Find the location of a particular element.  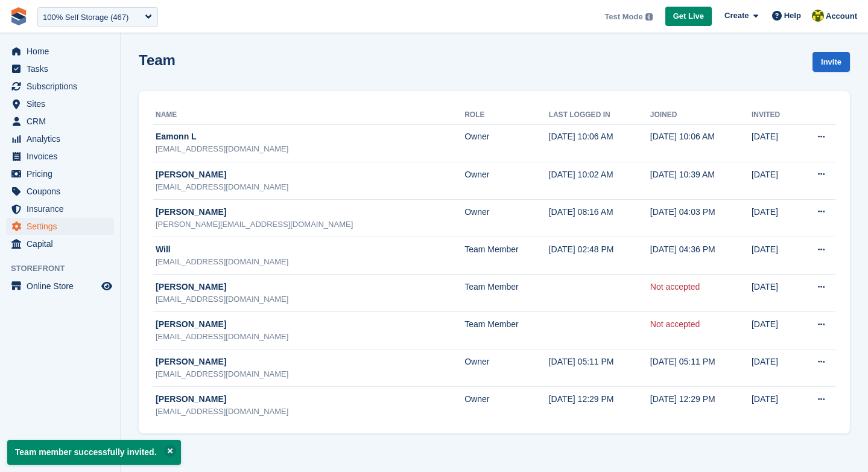

p: Team member successfully invited. is located at coordinates (94, 452).